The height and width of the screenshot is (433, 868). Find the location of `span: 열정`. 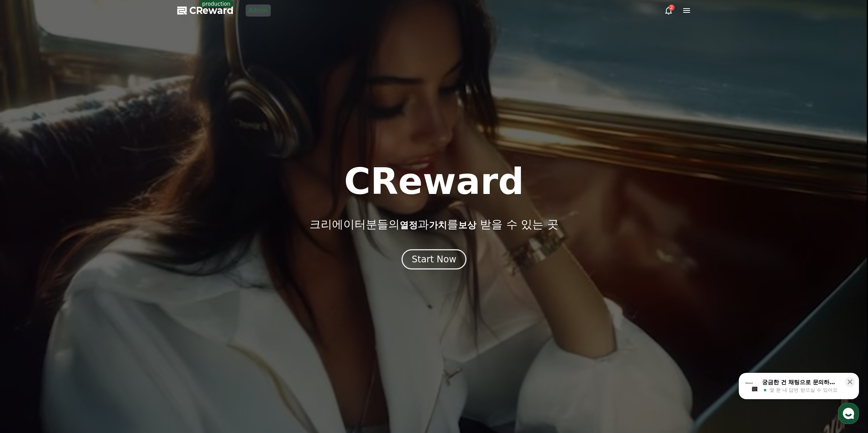

span: 열정 is located at coordinates (408, 225).